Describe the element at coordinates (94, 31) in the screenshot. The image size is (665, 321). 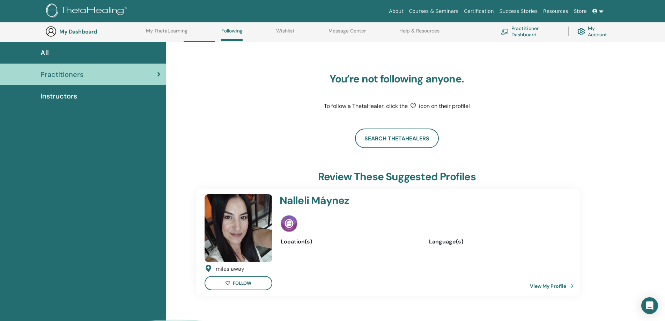
I see `h3: My Dashboard` at that location.